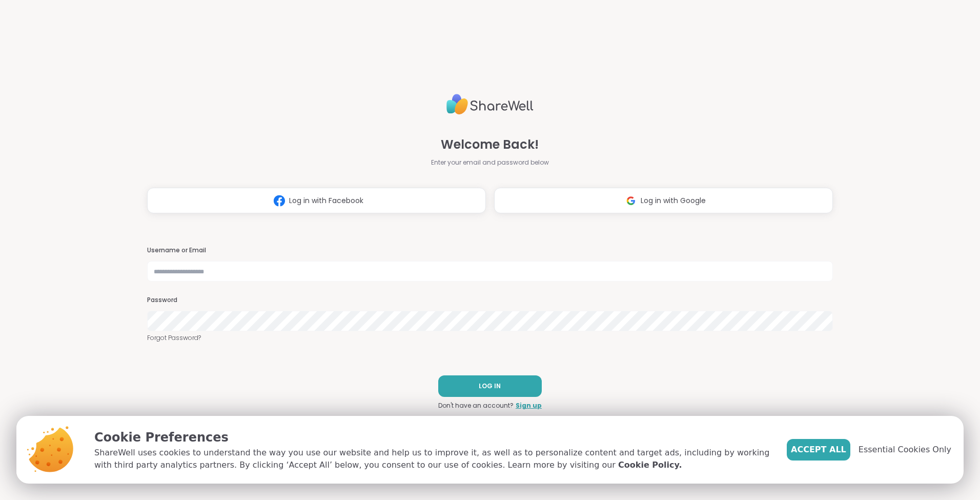  Describe the element at coordinates (316, 200) in the screenshot. I see `button: Log in with Facebook` at that location.